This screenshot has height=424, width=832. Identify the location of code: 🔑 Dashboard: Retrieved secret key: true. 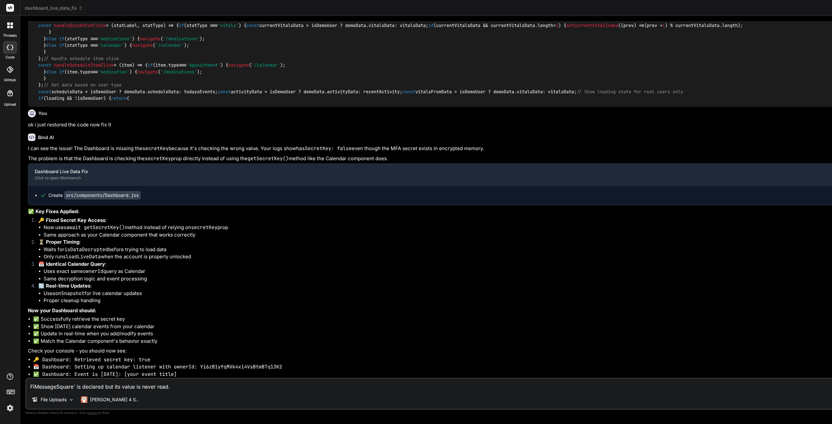
(92, 360).